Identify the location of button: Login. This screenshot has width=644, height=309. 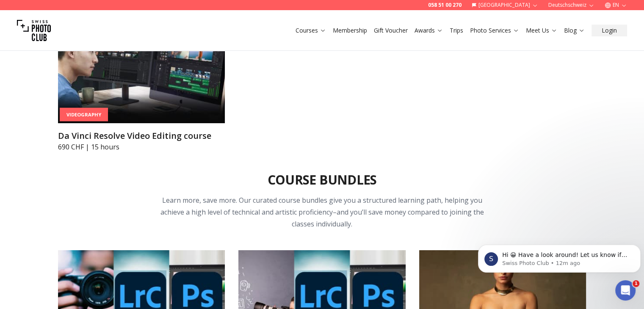
(609, 30).